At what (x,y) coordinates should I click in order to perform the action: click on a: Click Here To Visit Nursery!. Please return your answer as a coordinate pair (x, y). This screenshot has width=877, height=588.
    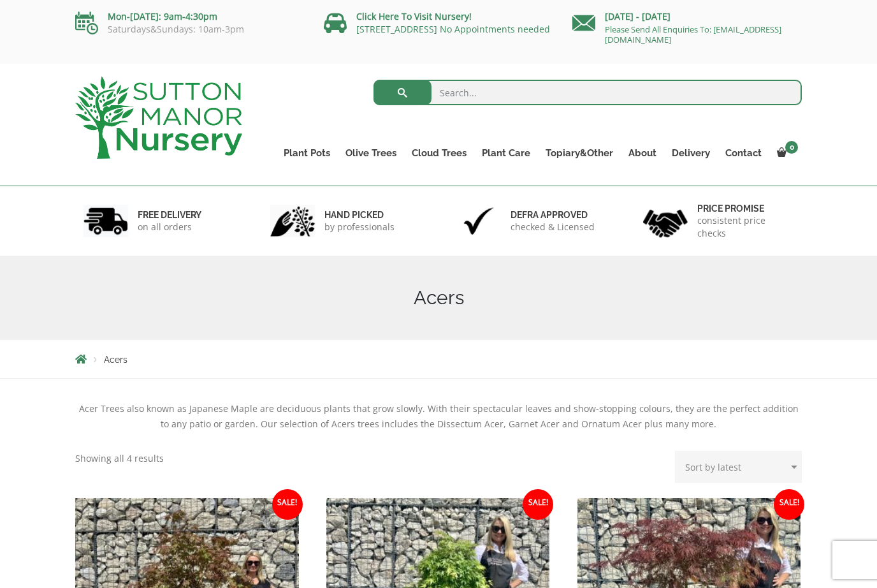
    Looking at the image, I should click on (414, 16).